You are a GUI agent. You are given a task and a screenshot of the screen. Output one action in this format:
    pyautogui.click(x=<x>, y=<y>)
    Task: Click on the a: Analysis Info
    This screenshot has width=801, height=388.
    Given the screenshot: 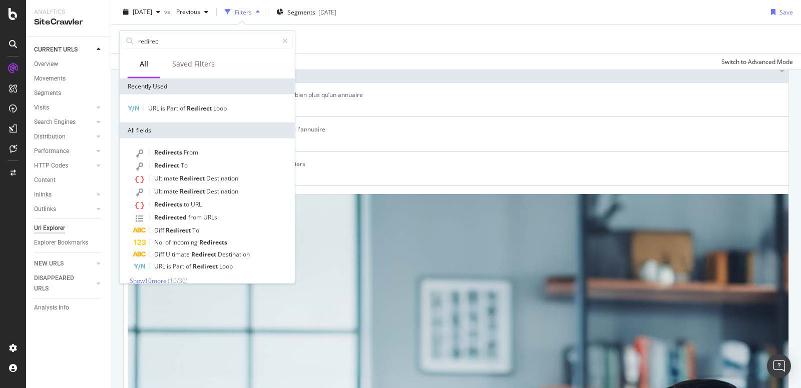 What is the action you would take?
    pyautogui.click(x=69, y=308)
    